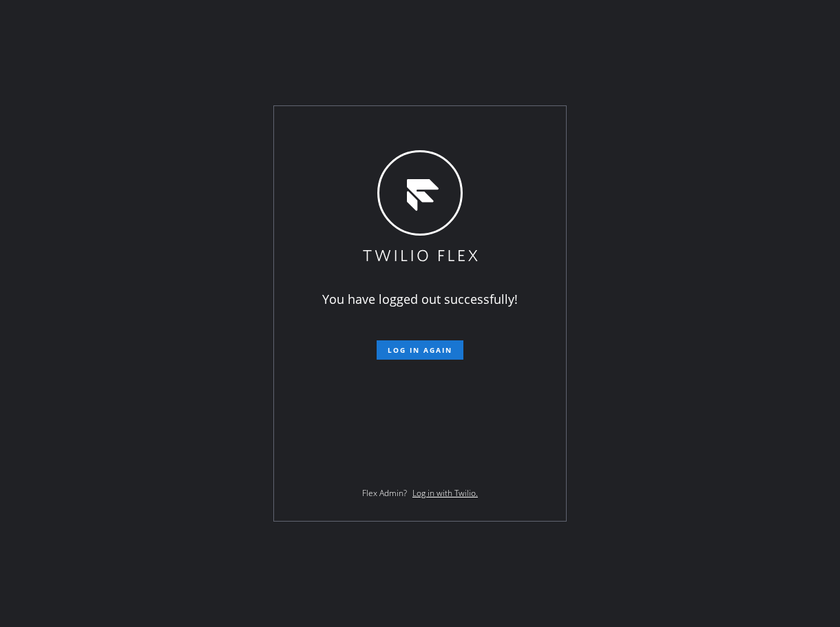 This screenshot has width=840, height=627. Describe the element at coordinates (420, 350) in the screenshot. I see `span: Log in again` at that location.